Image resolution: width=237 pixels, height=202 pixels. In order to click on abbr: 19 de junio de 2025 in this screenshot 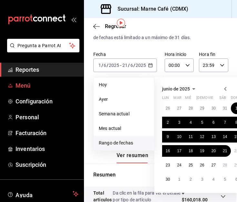, I will do `click(202, 151)`.